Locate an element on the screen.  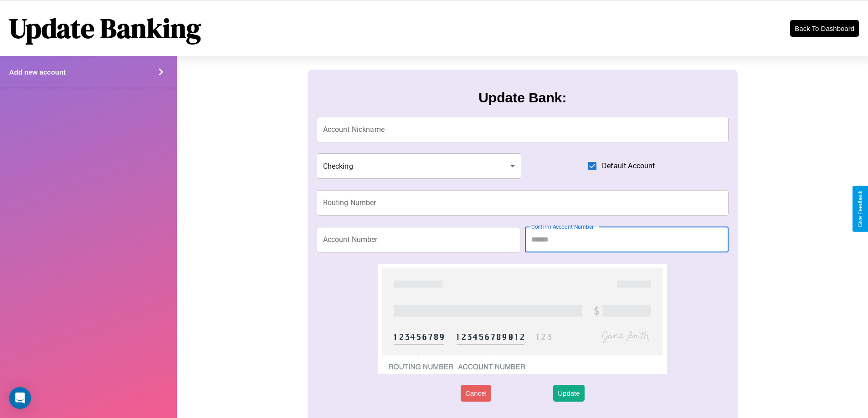
h4: Add new account is located at coordinates (38, 72).